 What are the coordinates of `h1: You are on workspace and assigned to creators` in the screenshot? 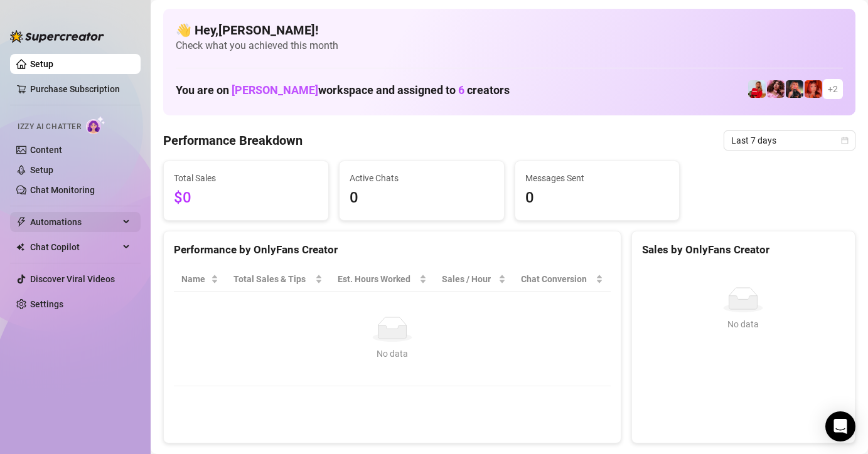 It's located at (343, 91).